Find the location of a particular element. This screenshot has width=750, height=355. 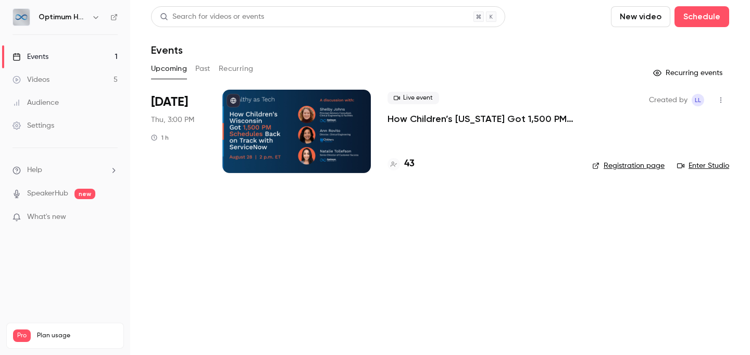

div: Aug 28 Thu, 3:00 PM (America/Halifax) is located at coordinates (178, 131).